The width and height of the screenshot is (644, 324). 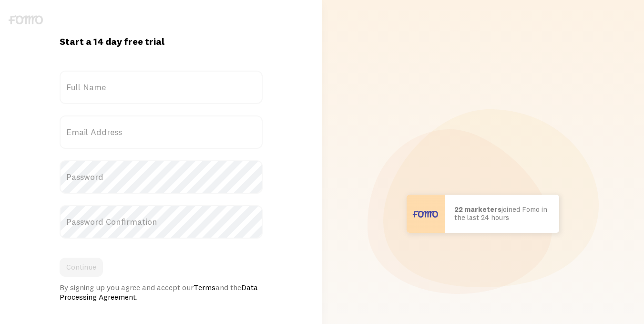 I want to click on img: User avatar, so click(x=426, y=214).